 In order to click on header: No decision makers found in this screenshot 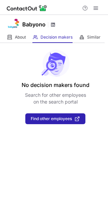, I will do `click(55, 85)`.